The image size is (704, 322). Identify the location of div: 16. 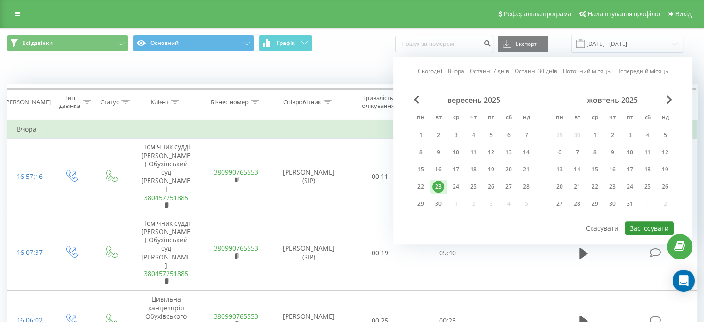
(613, 169).